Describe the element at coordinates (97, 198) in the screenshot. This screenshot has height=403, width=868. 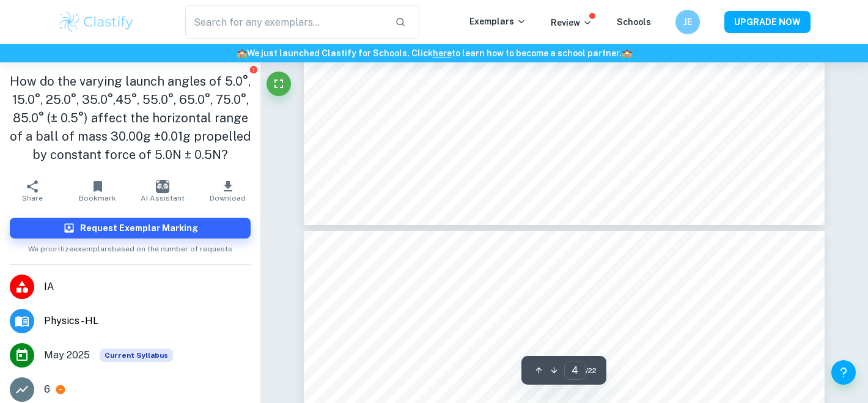
I see `span: Bookmark` at that location.